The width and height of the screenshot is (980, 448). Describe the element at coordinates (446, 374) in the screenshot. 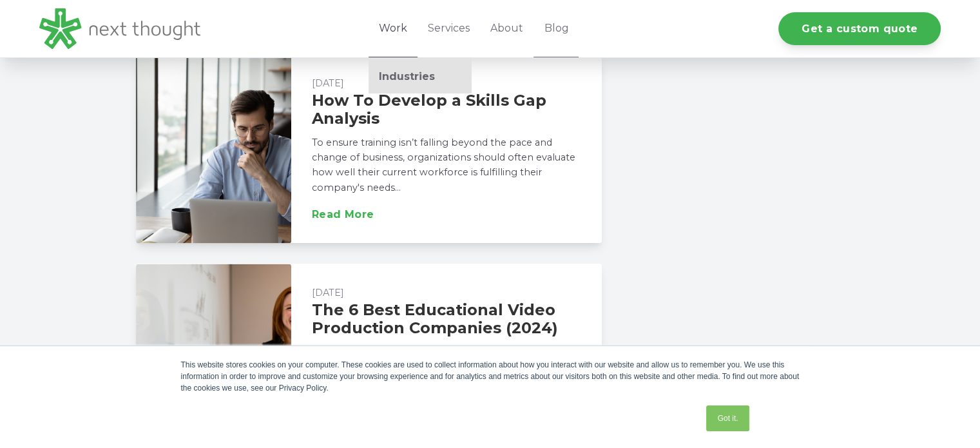

I see `p: With many educational video production company options, how do you find the right partner for you...` at that location.